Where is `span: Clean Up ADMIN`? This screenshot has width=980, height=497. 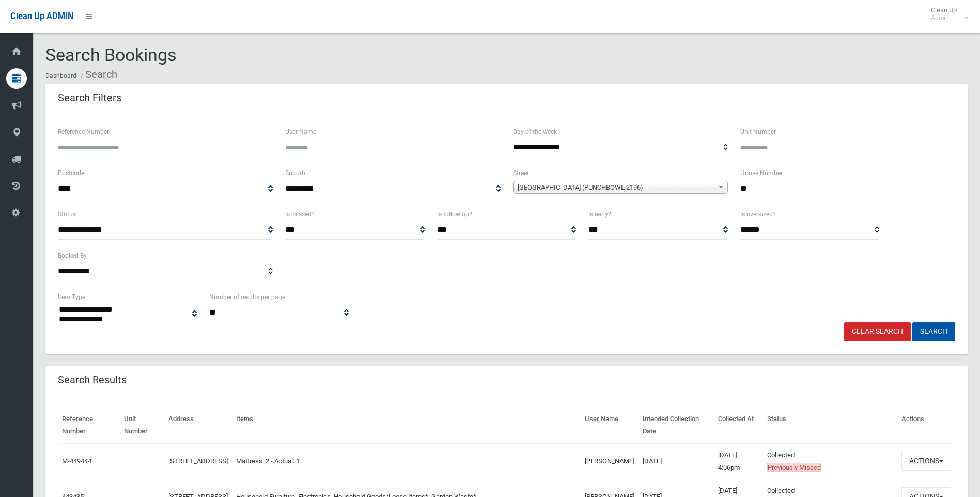
span: Clean Up ADMIN is located at coordinates (42, 16).